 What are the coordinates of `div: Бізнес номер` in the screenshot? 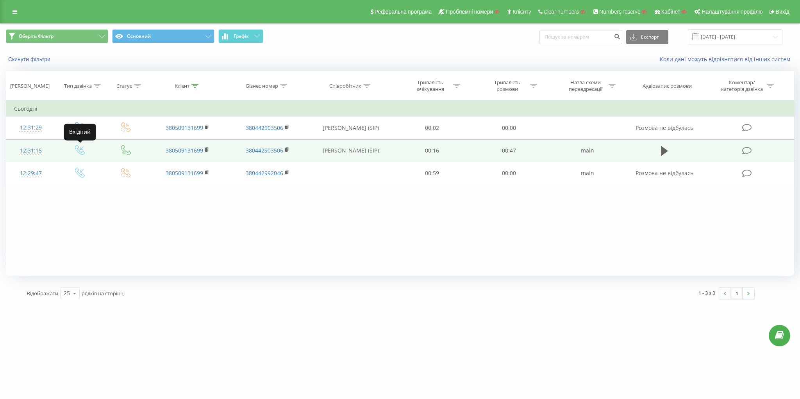 It's located at (262, 86).